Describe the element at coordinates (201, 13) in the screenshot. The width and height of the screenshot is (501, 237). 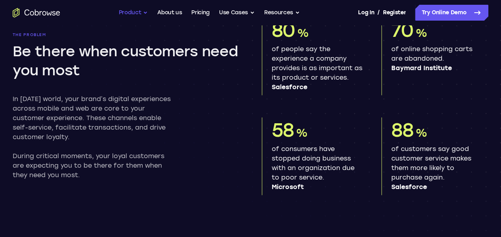
I see `a: Pricing` at that location.